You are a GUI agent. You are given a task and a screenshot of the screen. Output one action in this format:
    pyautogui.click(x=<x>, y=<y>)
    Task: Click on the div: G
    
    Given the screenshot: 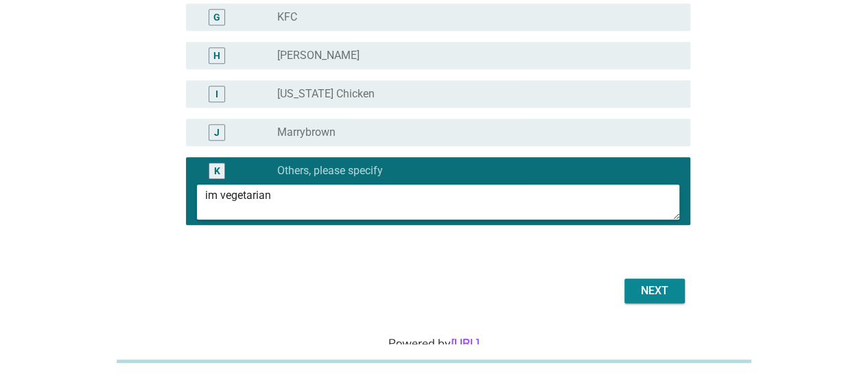 What is the action you would take?
    pyautogui.click(x=217, y=17)
    